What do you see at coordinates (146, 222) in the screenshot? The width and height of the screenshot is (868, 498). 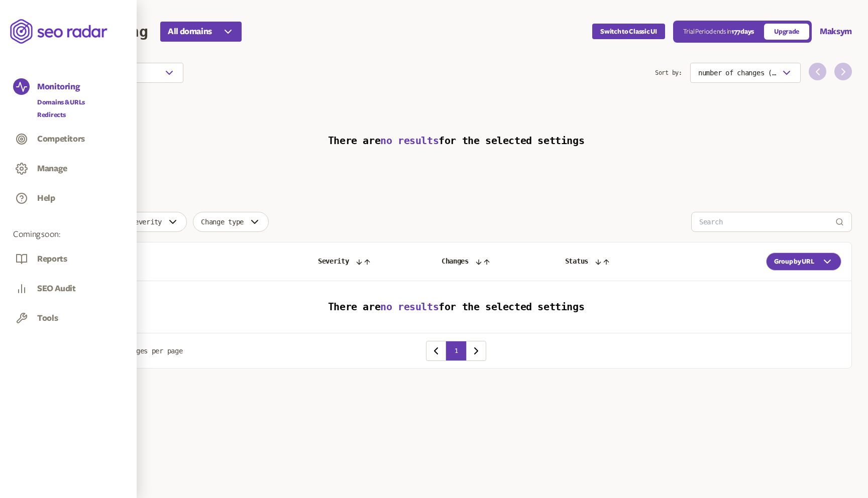 I see `span: Severity` at bounding box center [146, 222].